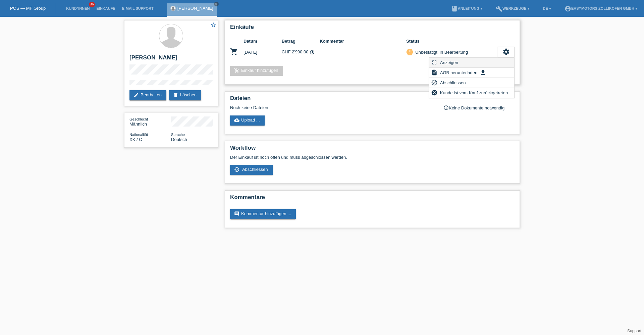 Image resolution: width=644 pixels, height=335 pixels. I want to click on a: Support, so click(634, 331).